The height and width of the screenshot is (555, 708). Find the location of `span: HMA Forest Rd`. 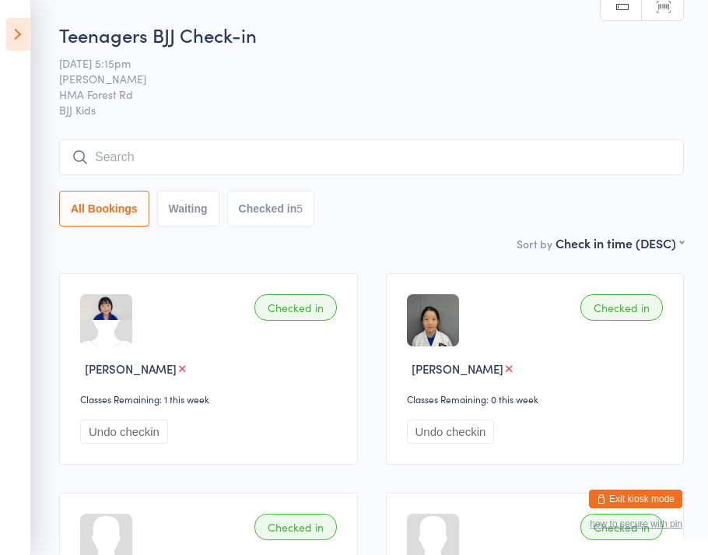

span: HMA Forest Rd is located at coordinates (359, 94).